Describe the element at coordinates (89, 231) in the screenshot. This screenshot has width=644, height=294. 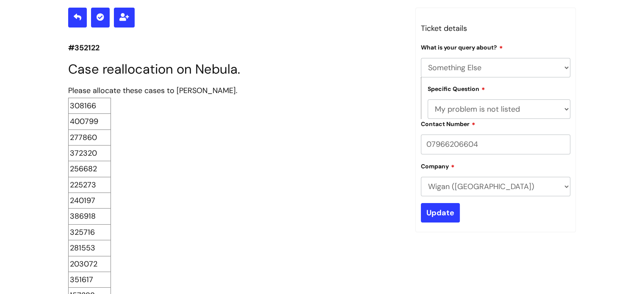
I see `td: 325716` at that location.